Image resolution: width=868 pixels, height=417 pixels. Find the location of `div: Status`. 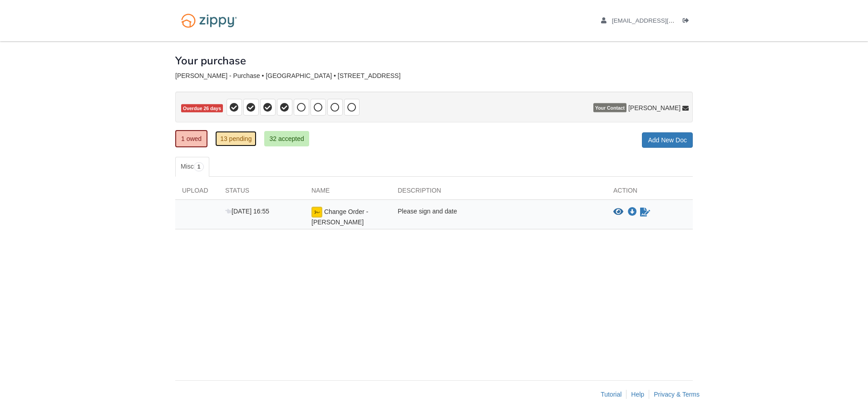

div: Status is located at coordinates (262, 193).